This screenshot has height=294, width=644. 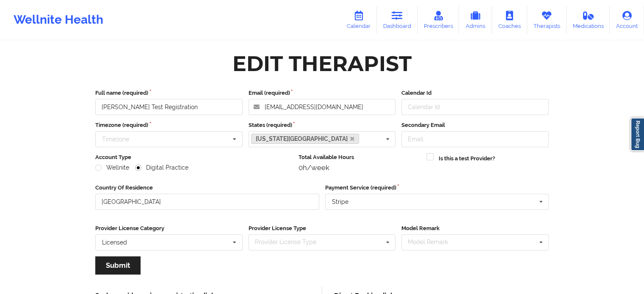 I want to click on div: Edit Therapist, so click(x=321, y=63).